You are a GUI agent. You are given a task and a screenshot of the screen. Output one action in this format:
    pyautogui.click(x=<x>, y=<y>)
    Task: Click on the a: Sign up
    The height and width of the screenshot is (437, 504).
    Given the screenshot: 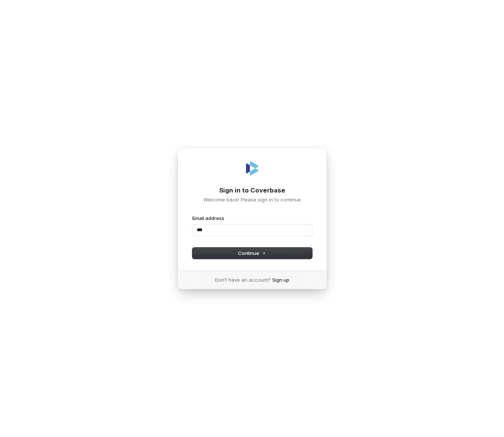 What is the action you would take?
    pyautogui.click(x=281, y=280)
    